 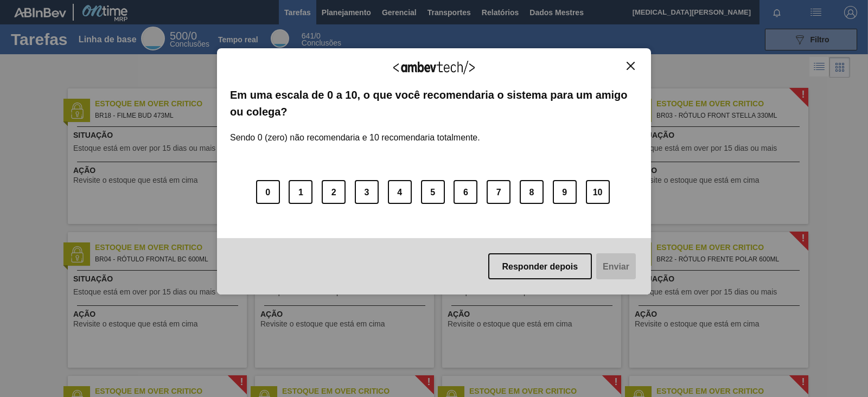 I want to click on font: 1, so click(x=301, y=192).